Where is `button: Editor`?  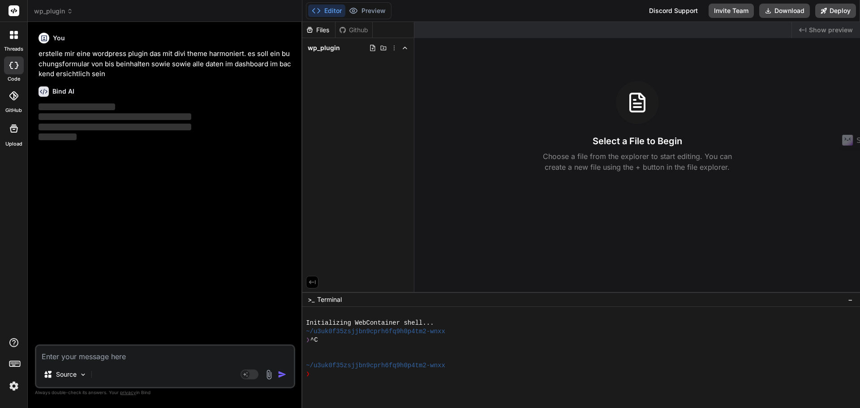 button: Editor is located at coordinates (326, 11).